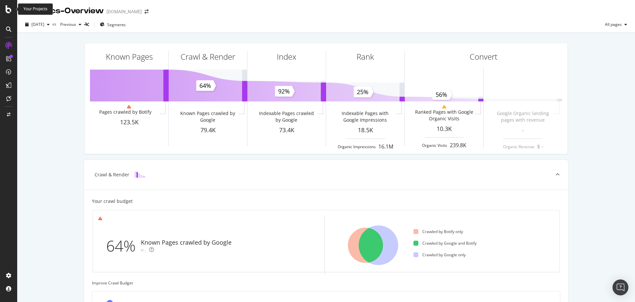  What do you see at coordinates (365, 117) in the screenshot?
I see `div: Indexable Pages with Google Impressions` at bounding box center [365, 117].